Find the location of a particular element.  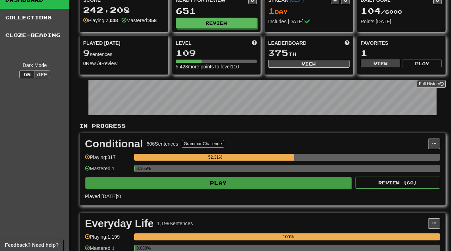

div: 1 is located at coordinates (402, 53).